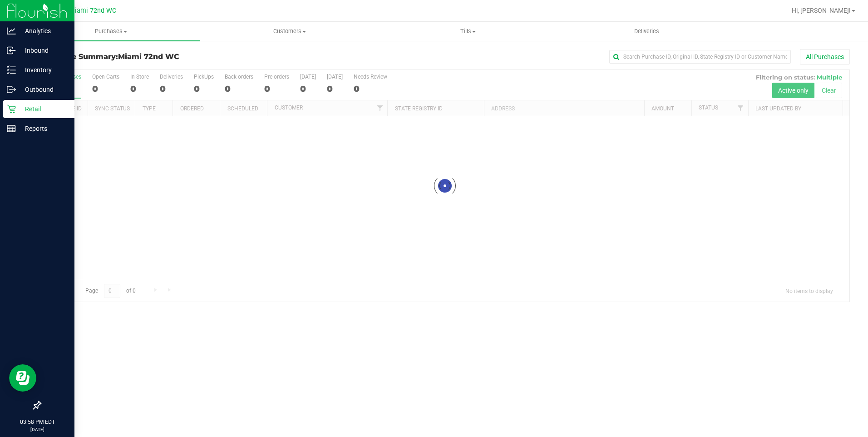 The height and width of the screenshot is (437, 868). Describe the element at coordinates (43, 31) in the screenshot. I see `p: Analytics` at that location.